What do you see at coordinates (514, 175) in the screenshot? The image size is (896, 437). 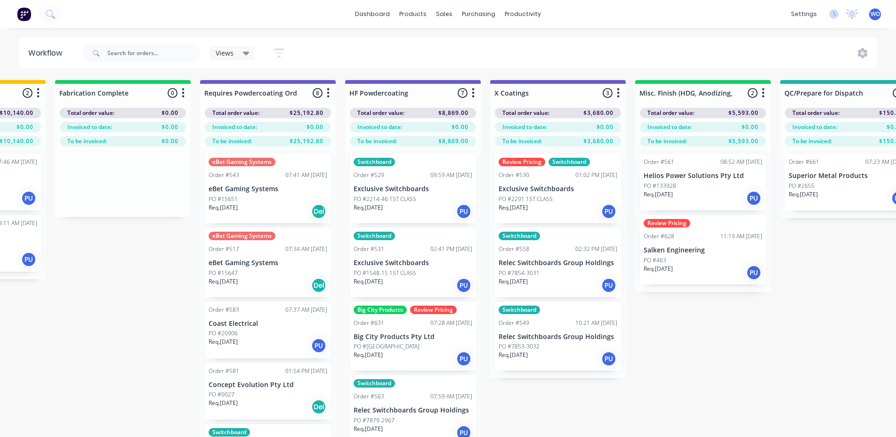 I see `div: Order #530` at bounding box center [514, 175].